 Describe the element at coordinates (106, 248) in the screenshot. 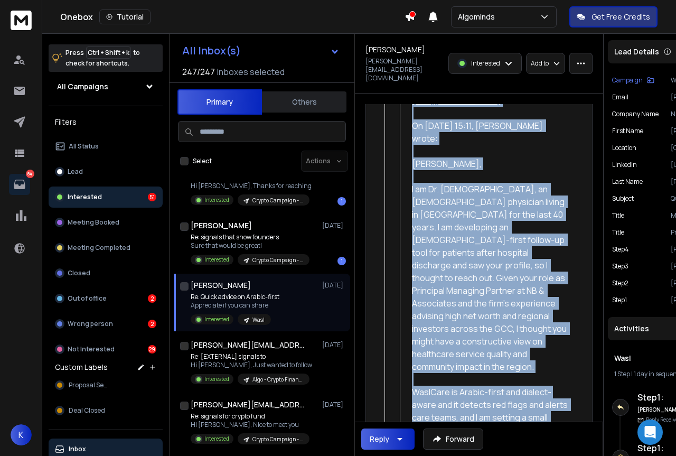

I see `button: Meeting Completed` at that location.